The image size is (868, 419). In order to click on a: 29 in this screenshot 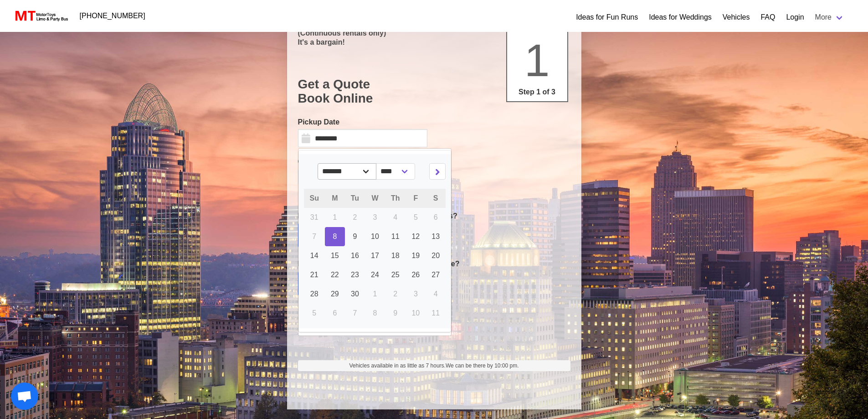, I will do `click(335, 294)`.